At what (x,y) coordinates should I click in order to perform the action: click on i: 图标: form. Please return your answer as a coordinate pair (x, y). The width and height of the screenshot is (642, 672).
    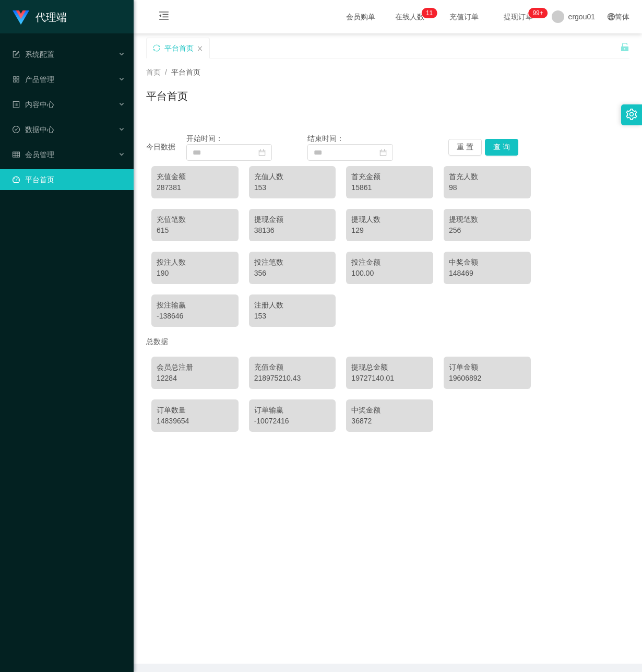
    Looking at the image, I should click on (16, 54).